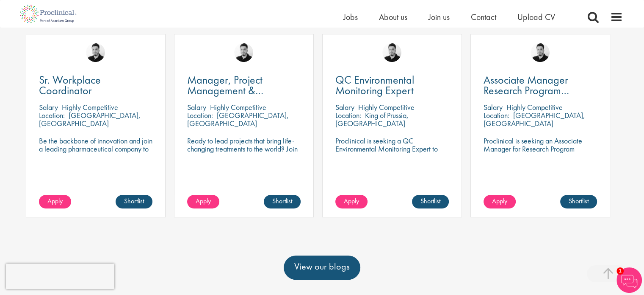 This screenshot has width=644, height=295. I want to click on a: View our blogs, so click(322, 267).